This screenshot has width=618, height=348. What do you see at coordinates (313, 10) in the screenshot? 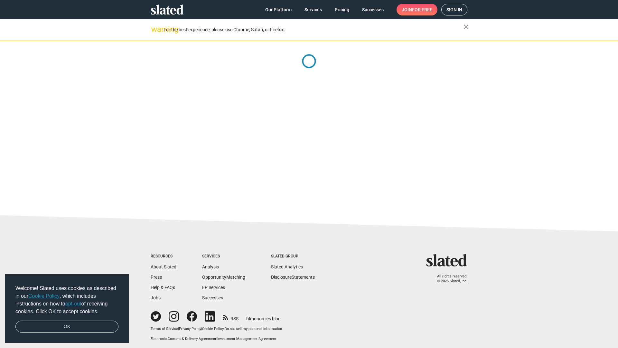
I see `span: Services` at bounding box center [313, 10].